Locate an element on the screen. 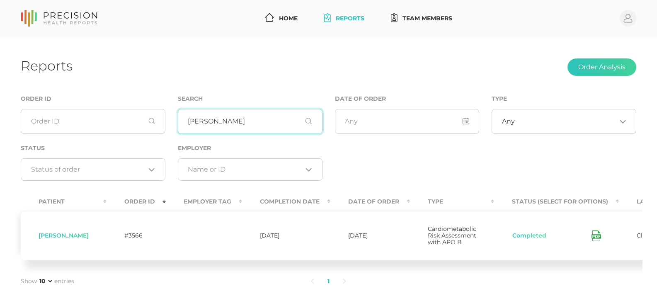 The image size is (657, 303). label: Employer is located at coordinates (194, 148).